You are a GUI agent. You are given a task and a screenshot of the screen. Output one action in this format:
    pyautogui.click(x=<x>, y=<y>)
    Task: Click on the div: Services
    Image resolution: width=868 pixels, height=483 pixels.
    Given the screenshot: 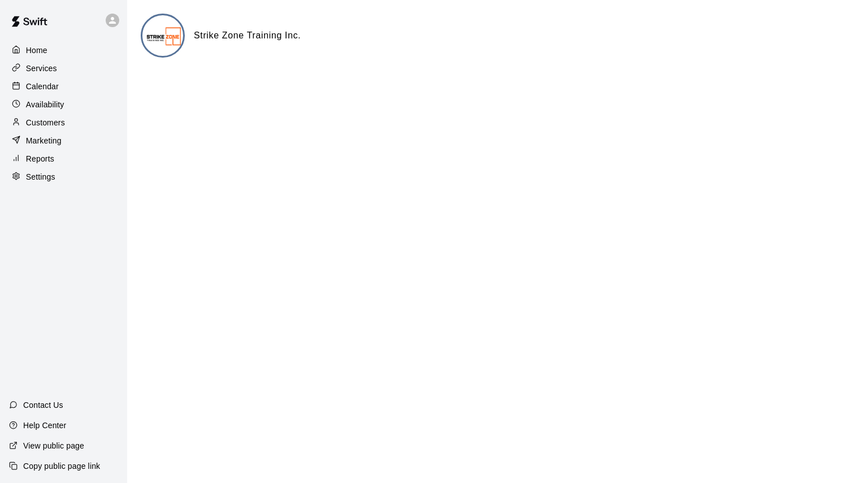 What is the action you would take?
    pyautogui.click(x=64, y=68)
    